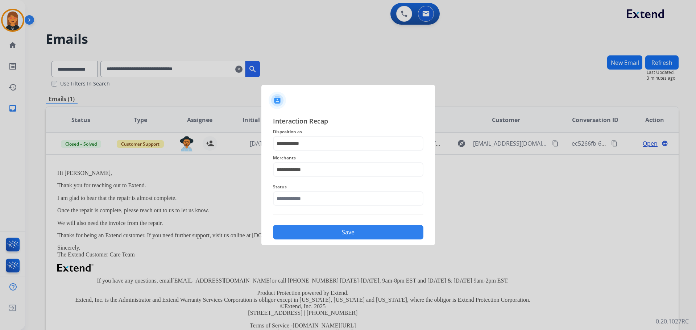  What do you see at coordinates (348, 132) in the screenshot?
I see `span: Disposition as` at bounding box center [348, 132].